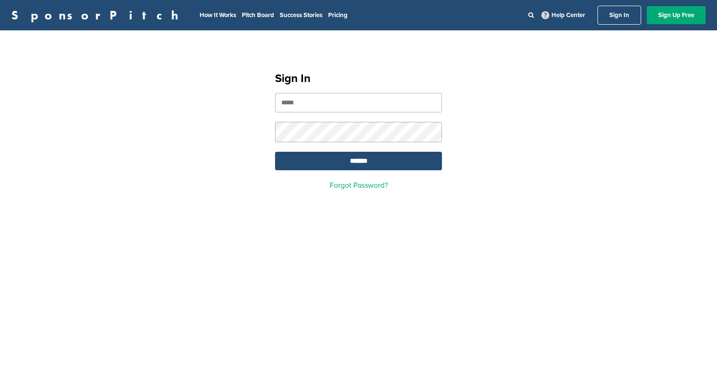 Image resolution: width=717 pixels, height=387 pixels. What do you see at coordinates (218, 15) in the screenshot?
I see `a: How It Works` at bounding box center [218, 15].